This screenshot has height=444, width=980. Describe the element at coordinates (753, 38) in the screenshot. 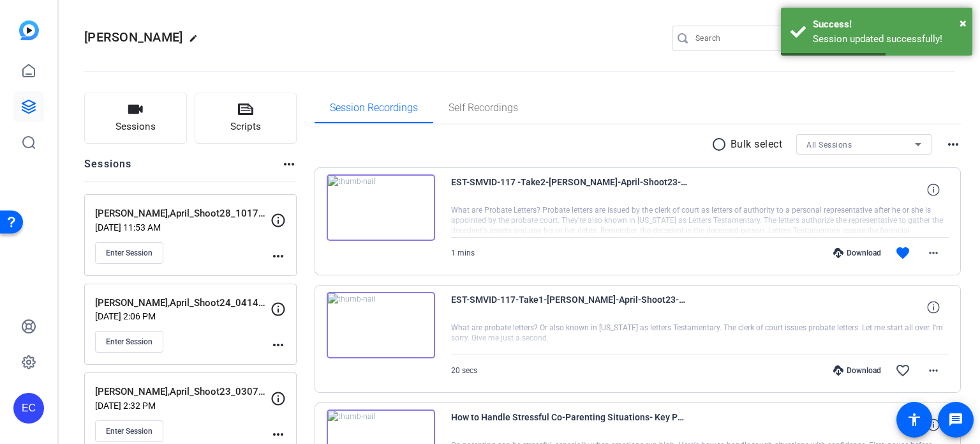

I see `input: Search` at that location.